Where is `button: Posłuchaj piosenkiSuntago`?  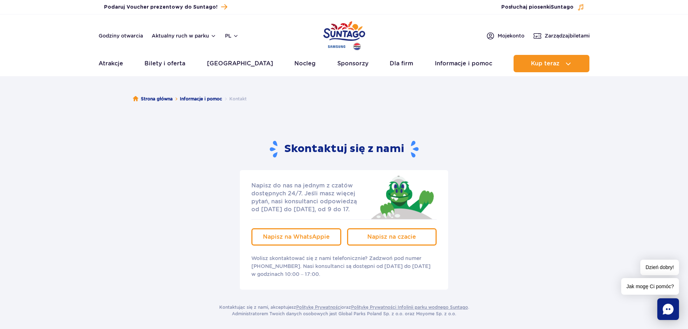 button: Posłuchaj piosenkiSuntago is located at coordinates (543, 7).